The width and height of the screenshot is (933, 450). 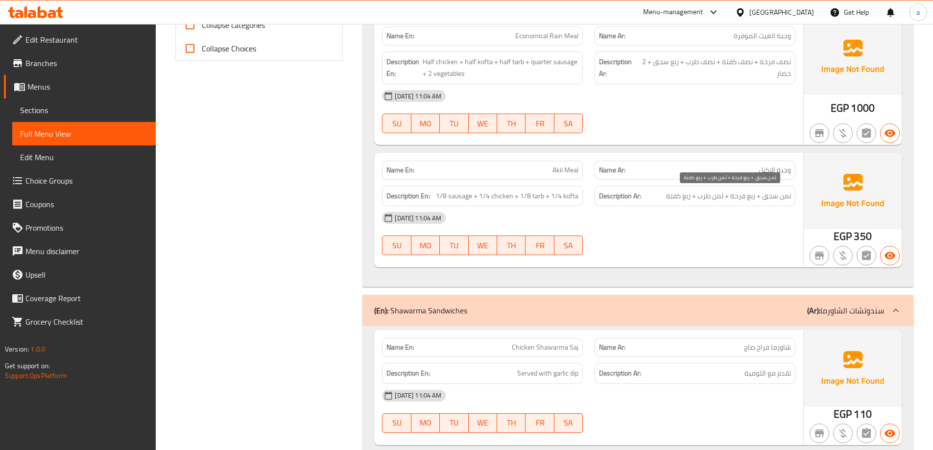 What do you see at coordinates (17, 349) in the screenshot?
I see `span: Version:` at bounding box center [17, 349].